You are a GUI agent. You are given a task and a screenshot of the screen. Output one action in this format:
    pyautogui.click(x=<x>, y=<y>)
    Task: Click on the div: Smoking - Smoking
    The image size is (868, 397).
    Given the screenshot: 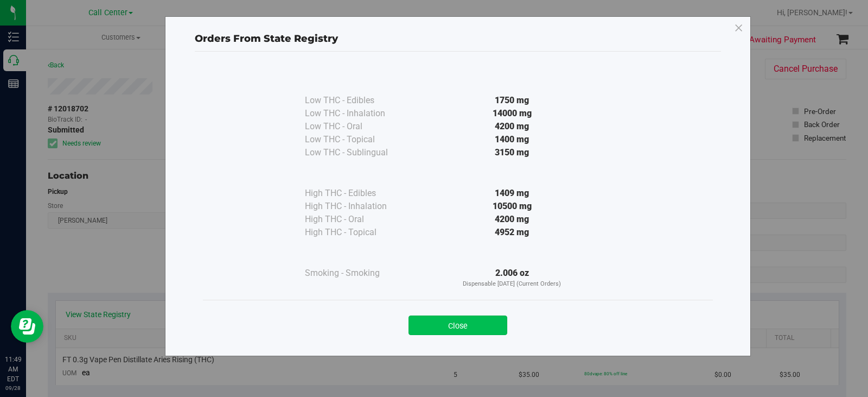 What is the action you would take?
    pyautogui.click(x=359, y=273)
    